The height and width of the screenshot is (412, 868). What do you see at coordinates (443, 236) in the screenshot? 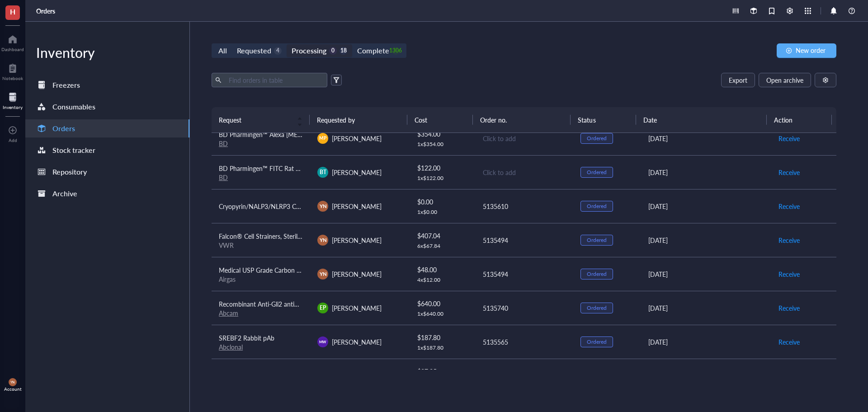
I see `div: $ 407.04` at bounding box center [443, 236].